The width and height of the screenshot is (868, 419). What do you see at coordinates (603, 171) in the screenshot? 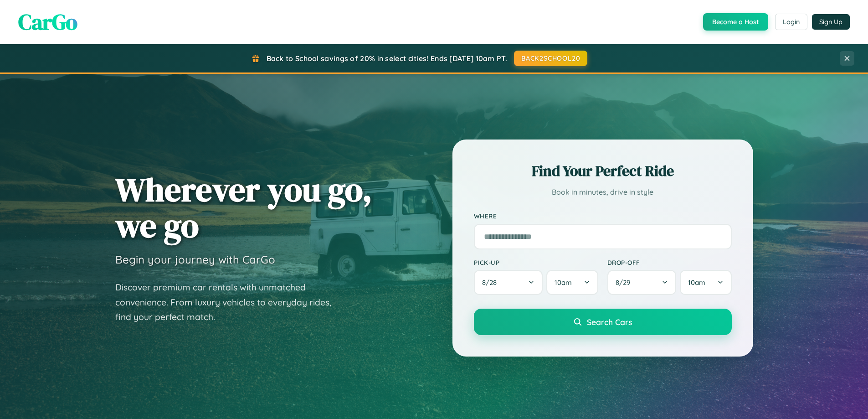
I see `h2: Find Your Perfect Ride` at bounding box center [603, 171].